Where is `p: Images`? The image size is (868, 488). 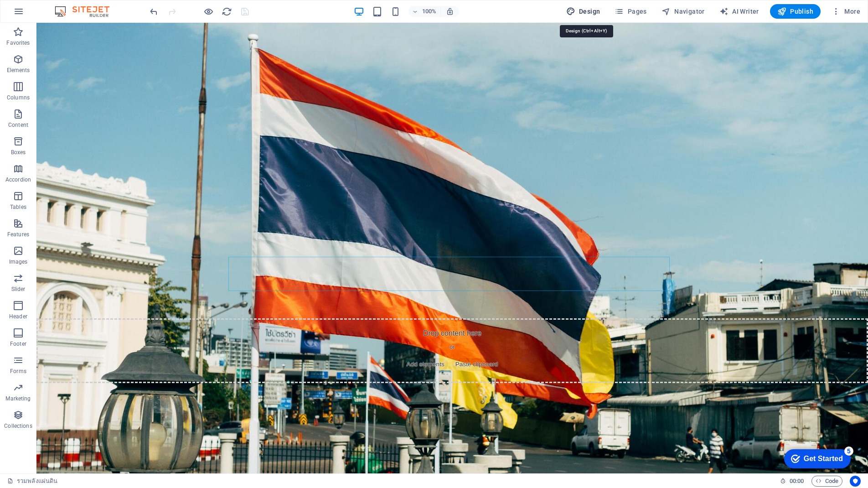 p: Images is located at coordinates (18, 262).